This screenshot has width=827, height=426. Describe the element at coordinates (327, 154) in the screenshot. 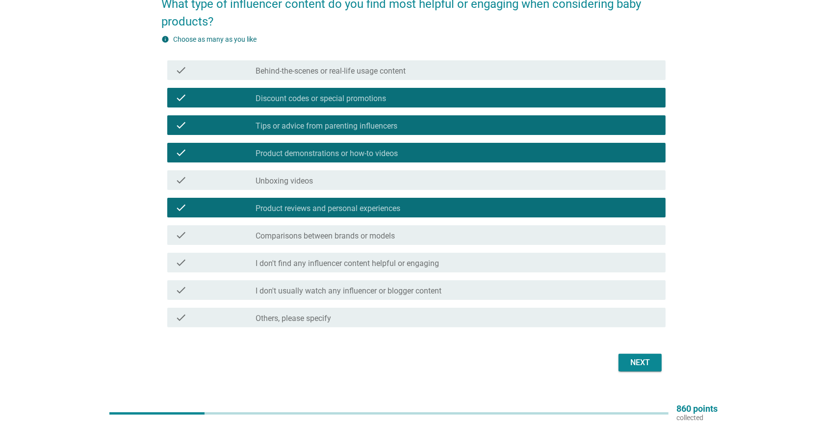

I see `label: Product demonstrations or how-to videos` at that location.